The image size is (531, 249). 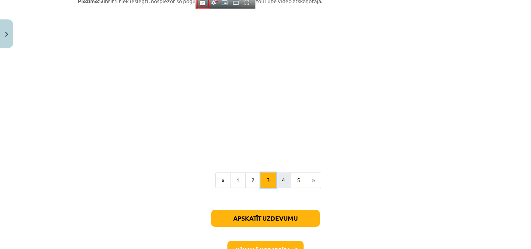 I want to click on button: 2, so click(x=253, y=180).